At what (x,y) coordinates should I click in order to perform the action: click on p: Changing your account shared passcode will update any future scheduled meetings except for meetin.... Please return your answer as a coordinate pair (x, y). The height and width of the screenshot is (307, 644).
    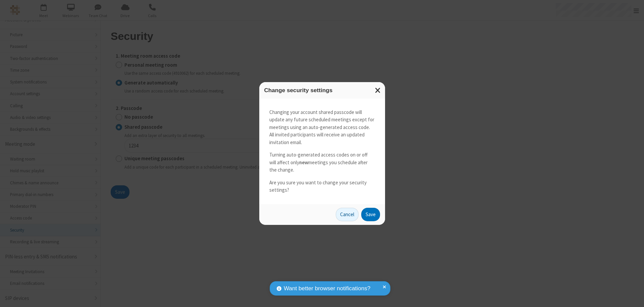
    Looking at the image, I should click on (322, 127).